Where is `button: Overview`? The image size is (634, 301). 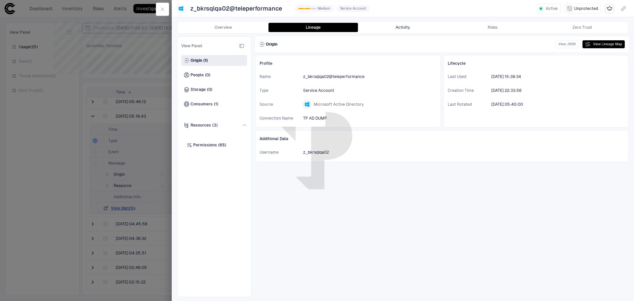 button: Overview is located at coordinates (224, 27).